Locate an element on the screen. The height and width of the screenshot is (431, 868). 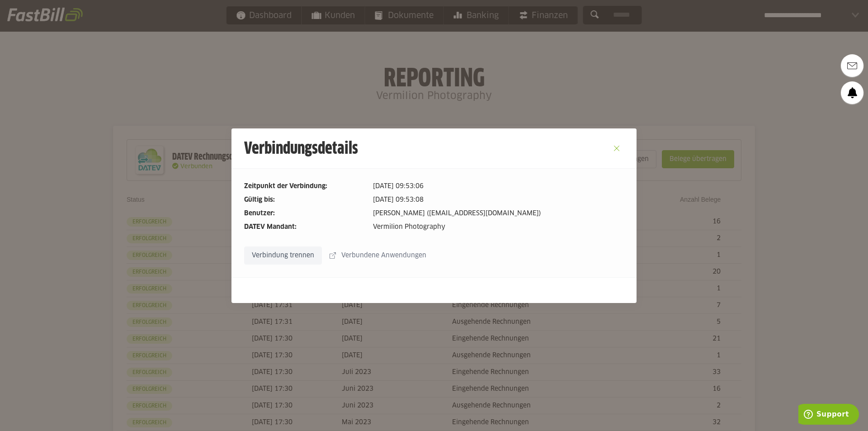
dt: DATEV Mandant: is located at coordinates (305, 227).